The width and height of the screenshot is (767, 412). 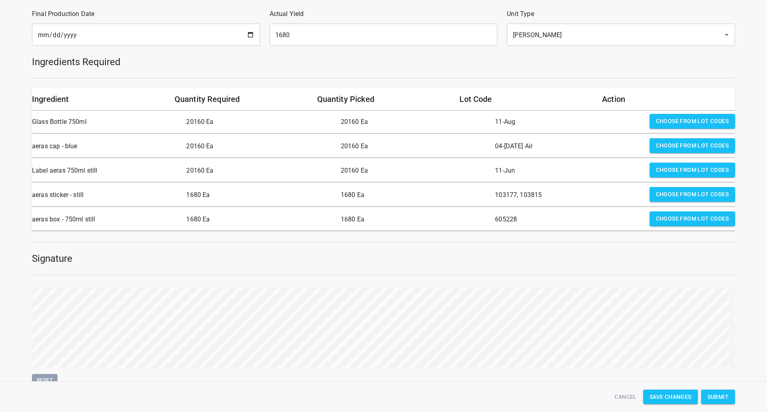 What do you see at coordinates (106, 219) in the screenshot?
I see `p: aeras box - 750ml still` at bounding box center [106, 219].